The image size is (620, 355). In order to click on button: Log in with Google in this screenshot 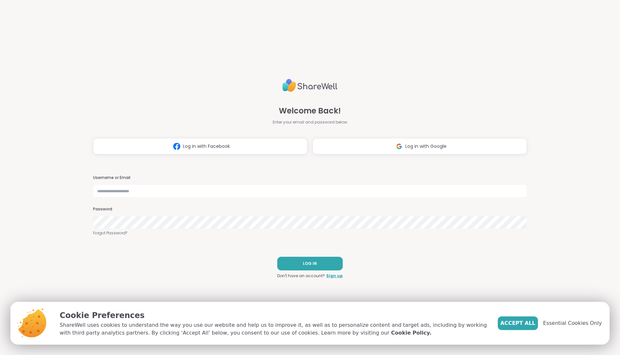, I will do `click(419, 146)`.